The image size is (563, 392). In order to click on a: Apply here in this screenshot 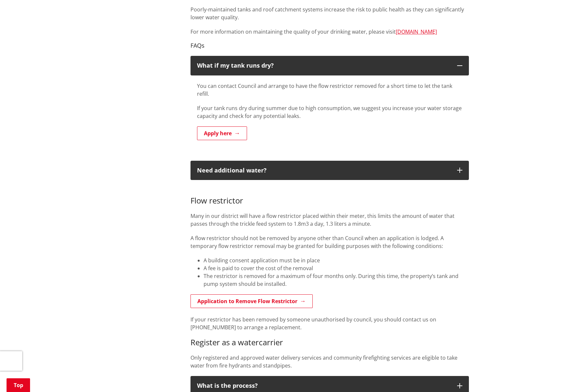, I will do `click(222, 133)`.